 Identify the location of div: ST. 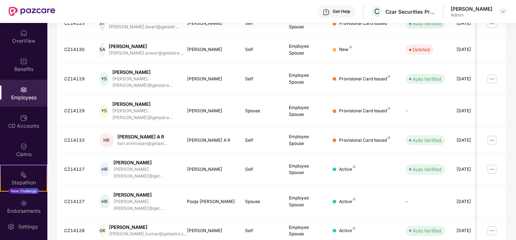
(102, 24).